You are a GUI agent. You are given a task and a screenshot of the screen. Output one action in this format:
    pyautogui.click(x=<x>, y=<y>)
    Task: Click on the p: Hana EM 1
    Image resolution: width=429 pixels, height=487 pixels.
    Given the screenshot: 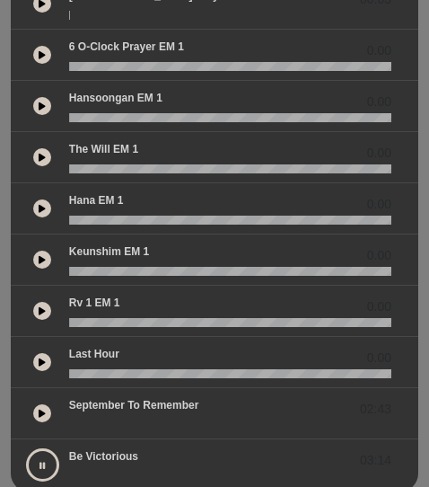 What is the action you would take?
    pyautogui.click(x=96, y=200)
    